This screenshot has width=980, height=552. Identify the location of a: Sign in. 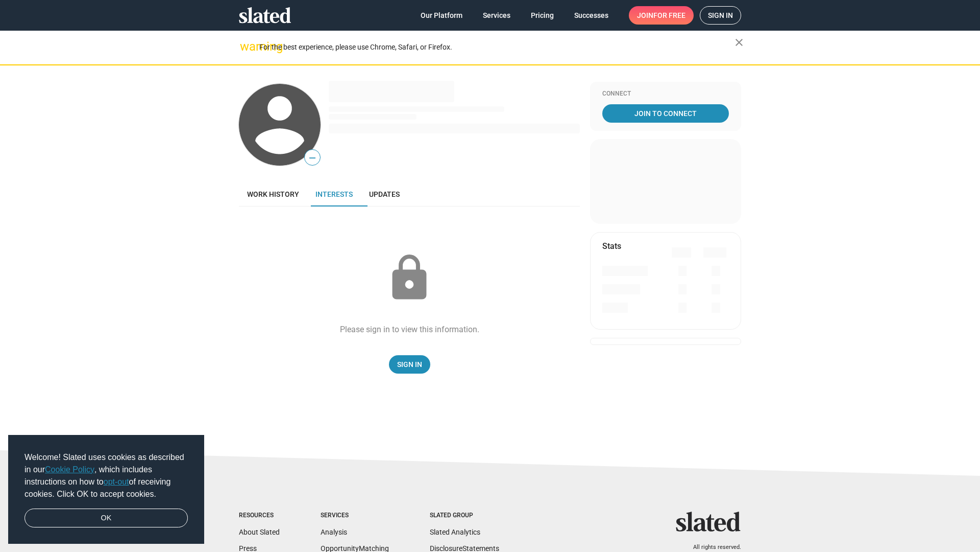
(720, 16).